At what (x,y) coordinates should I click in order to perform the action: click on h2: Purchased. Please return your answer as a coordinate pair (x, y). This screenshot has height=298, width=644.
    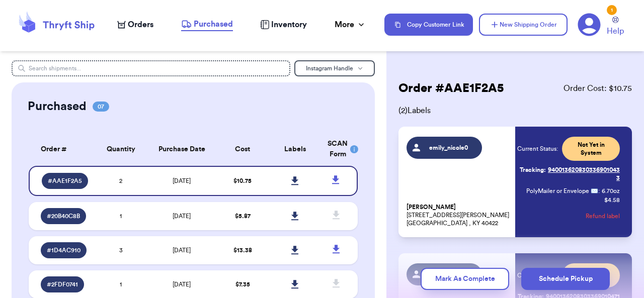
    Looking at the image, I should click on (57, 107).